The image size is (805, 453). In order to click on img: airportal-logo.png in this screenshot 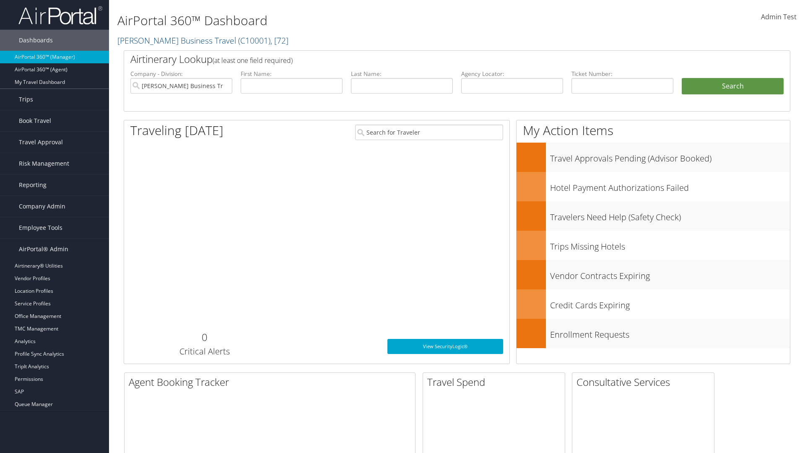, I will do `click(60, 15)`.